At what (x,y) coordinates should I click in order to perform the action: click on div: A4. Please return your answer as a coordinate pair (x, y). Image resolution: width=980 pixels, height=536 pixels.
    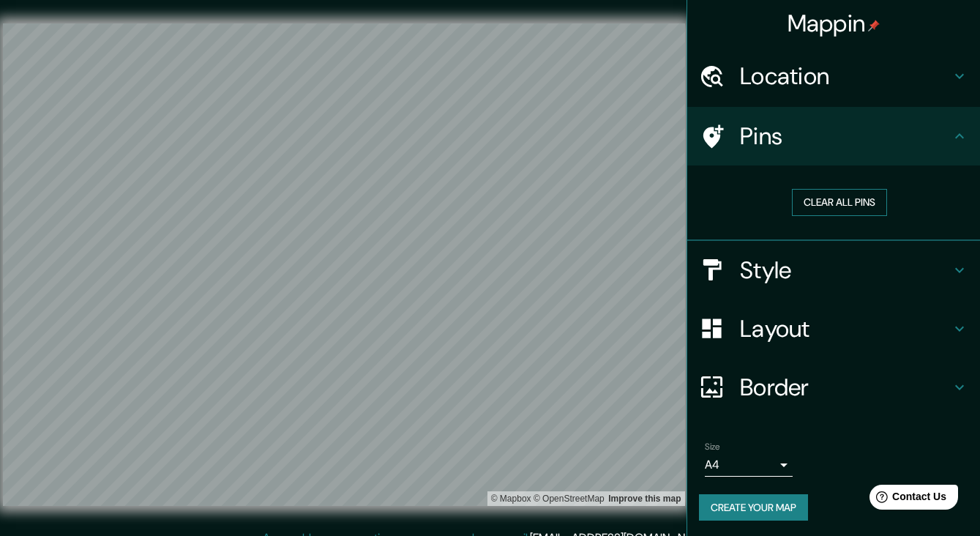
    Looking at the image, I should click on (749, 465).